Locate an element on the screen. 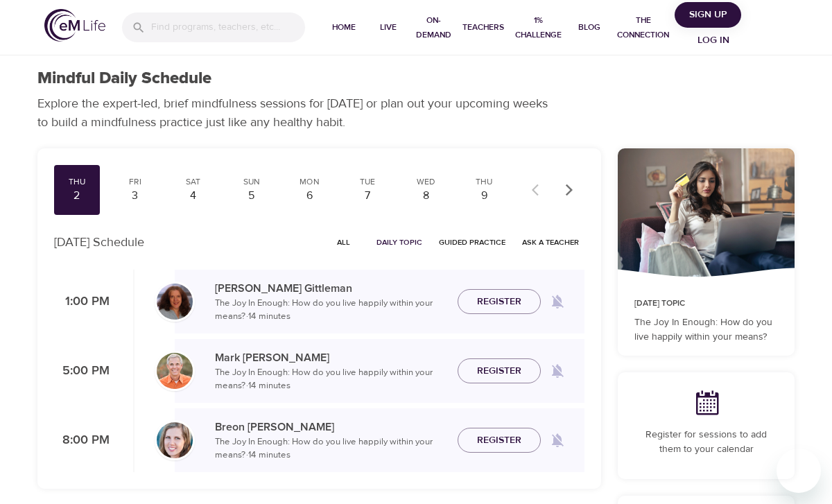 This screenshot has width=832, height=504. div: Wed is located at coordinates (426, 182).